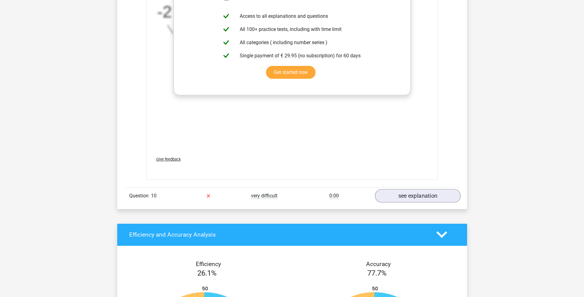 Image resolution: width=584 pixels, height=297 pixels. What do you see at coordinates (417, 196) in the screenshot?
I see `a: see explanation` at bounding box center [417, 196].